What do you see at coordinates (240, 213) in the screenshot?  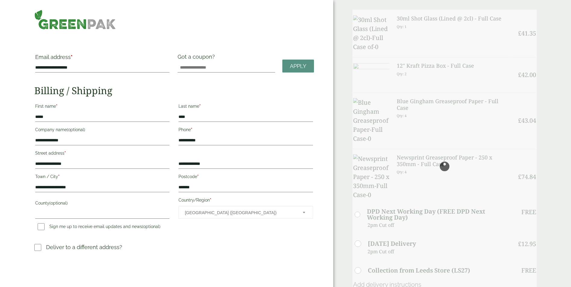 I see `span: United Kingdom (UK)` at bounding box center [240, 213].